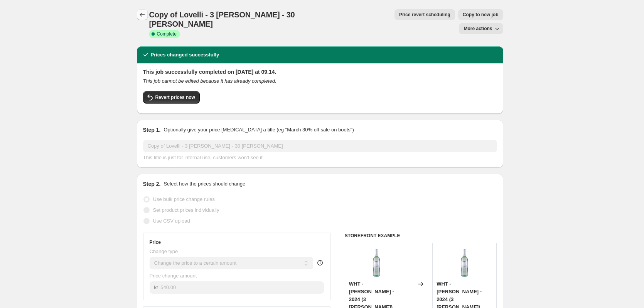 This screenshot has width=644, height=308. Describe the element at coordinates (171, 220) in the screenshot. I see `span: Use CSV upload` at that location.